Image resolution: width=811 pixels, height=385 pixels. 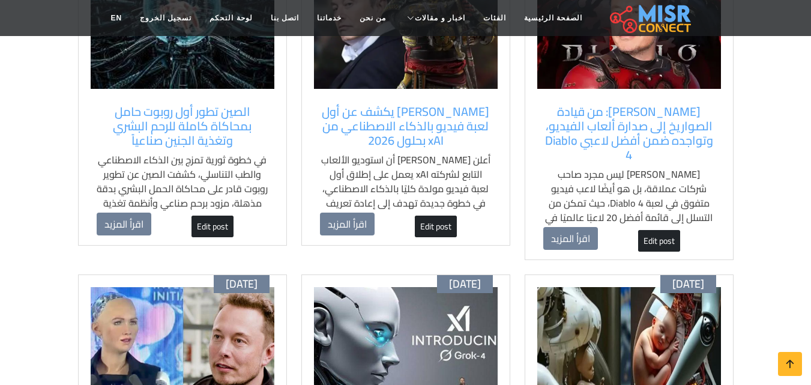 What do you see at coordinates (116, 18) in the screenshot?
I see `a: EN` at bounding box center [116, 18].